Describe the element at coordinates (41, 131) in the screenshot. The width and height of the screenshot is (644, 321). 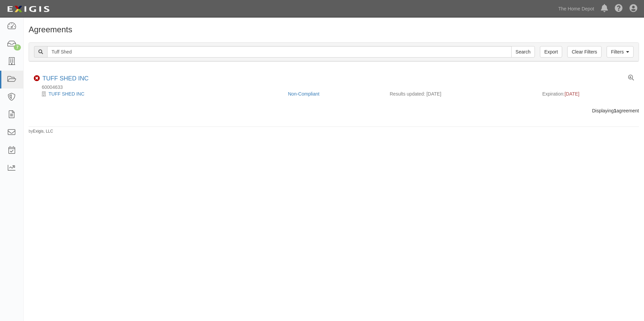
I see `small: by` at that location.